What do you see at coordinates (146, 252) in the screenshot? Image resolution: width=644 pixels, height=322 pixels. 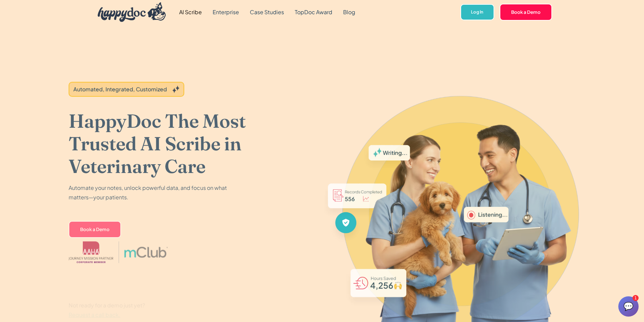 I see `img: mclub logo` at bounding box center [146, 252].